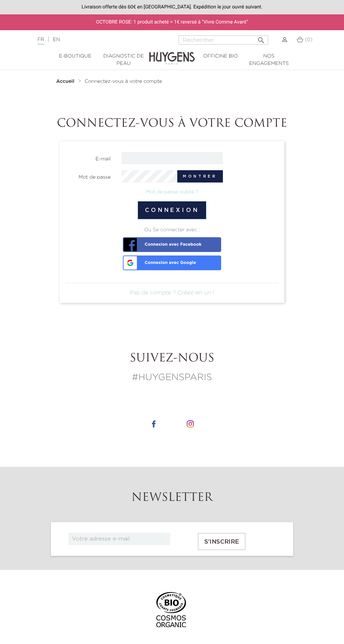 Image resolution: width=344 pixels, height=644 pixels. I want to click on h2: Newsletter, so click(172, 498).